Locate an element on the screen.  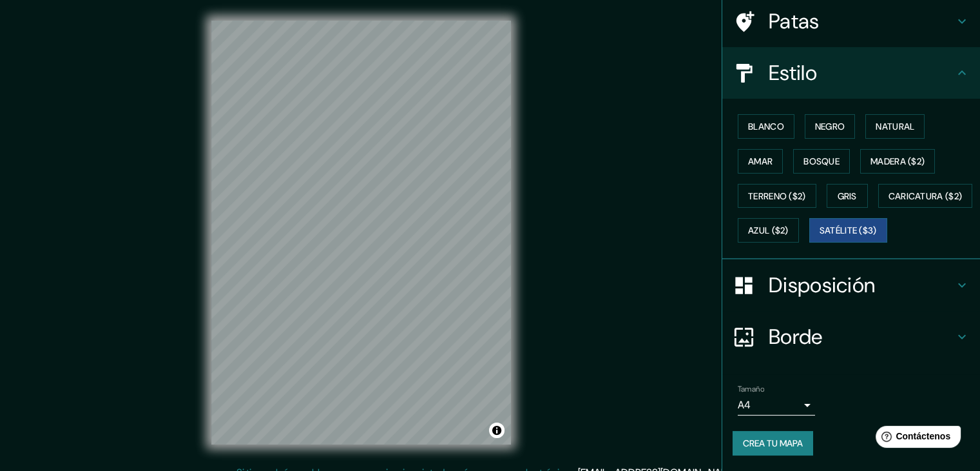
font: Contáctenos is located at coordinates (57, 16).